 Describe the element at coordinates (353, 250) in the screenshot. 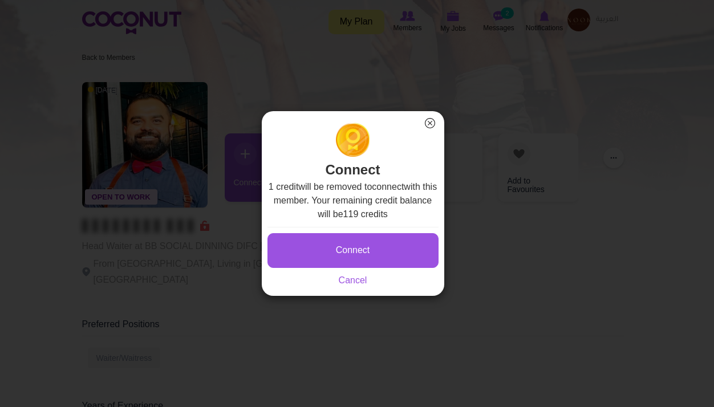

I see `button: Connect` at that location.